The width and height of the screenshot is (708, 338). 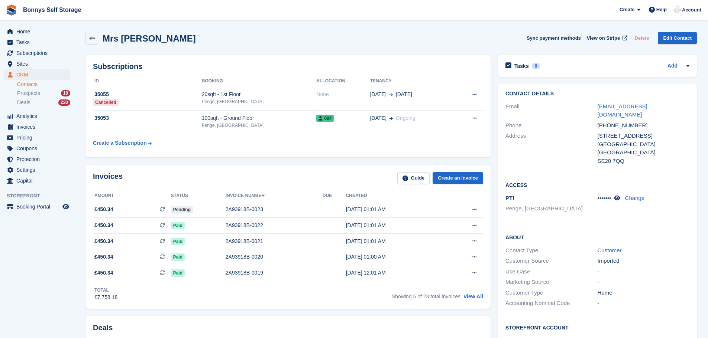 What do you see at coordinates (473, 297) in the screenshot?
I see `a: View All` at bounding box center [473, 297].